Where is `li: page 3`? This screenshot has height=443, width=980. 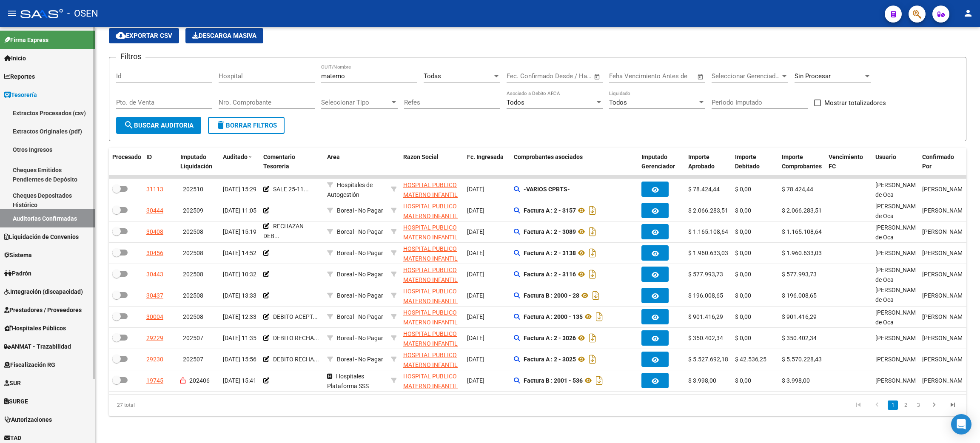 li: page 3 is located at coordinates (918, 405).